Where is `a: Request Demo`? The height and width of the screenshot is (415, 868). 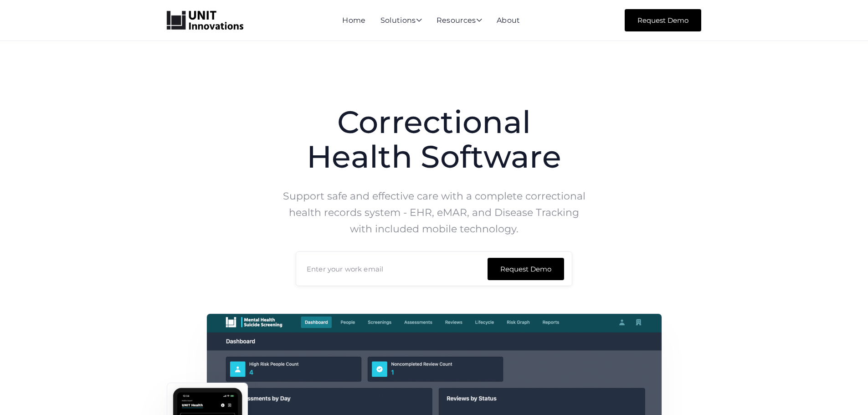
a: Request Demo is located at coordinates (663, 20).